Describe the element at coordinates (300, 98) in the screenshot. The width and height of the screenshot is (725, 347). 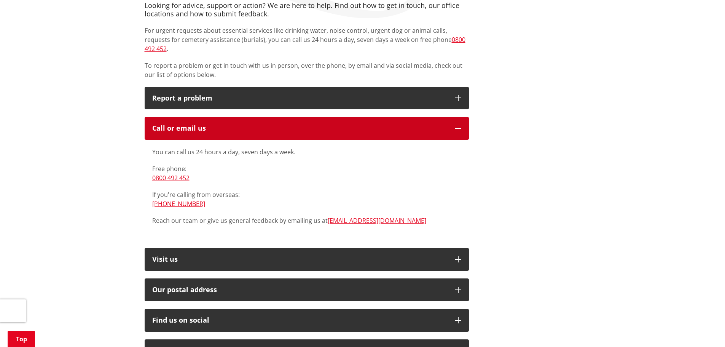
I see `p: Report a problem` at that location.